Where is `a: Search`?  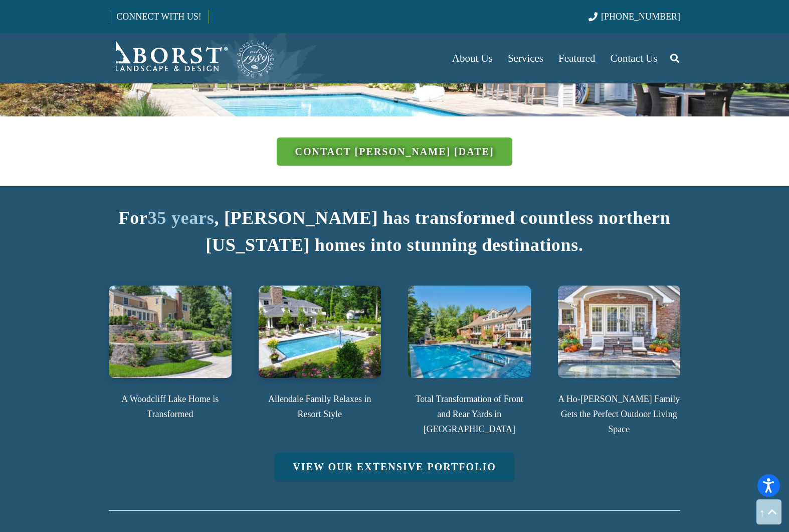 a: Search is located at coordinates (675, 58).